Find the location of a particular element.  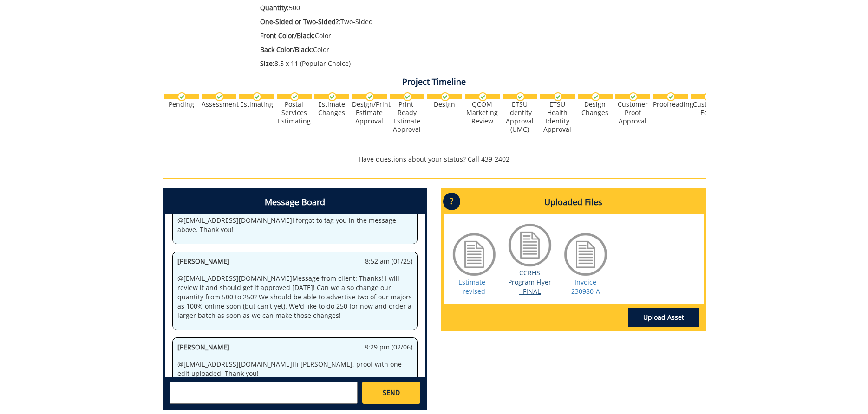

div: Proofreading is located at coordinates (670, 104).